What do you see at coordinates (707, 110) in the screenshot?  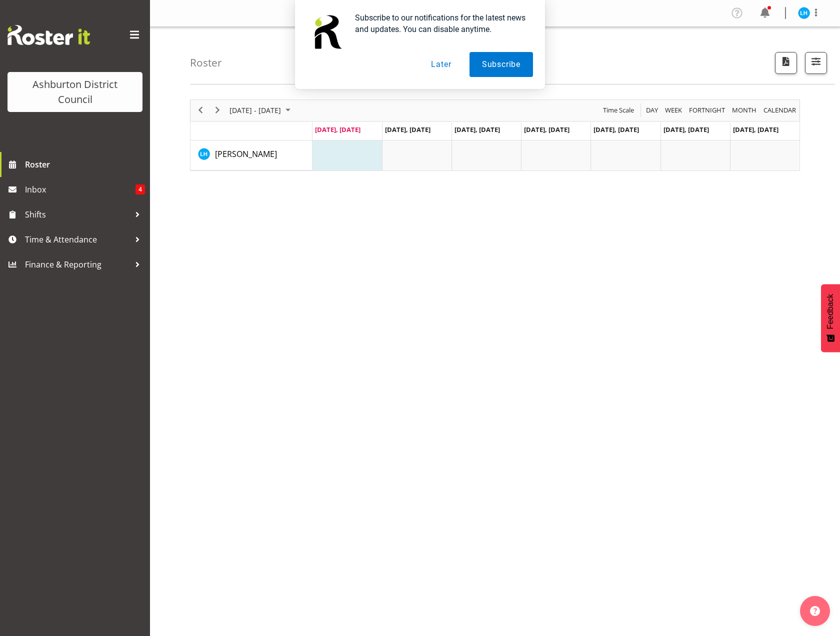 I see `span: Fortnight` at bounding box center [707, 110].